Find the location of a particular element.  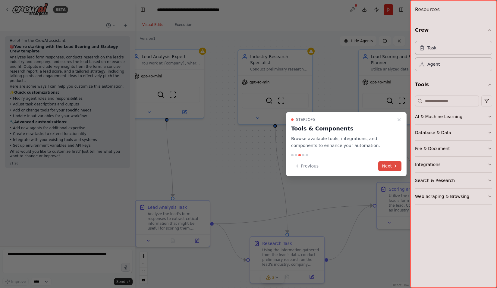

button: Next is located at coordinates (390, 166).